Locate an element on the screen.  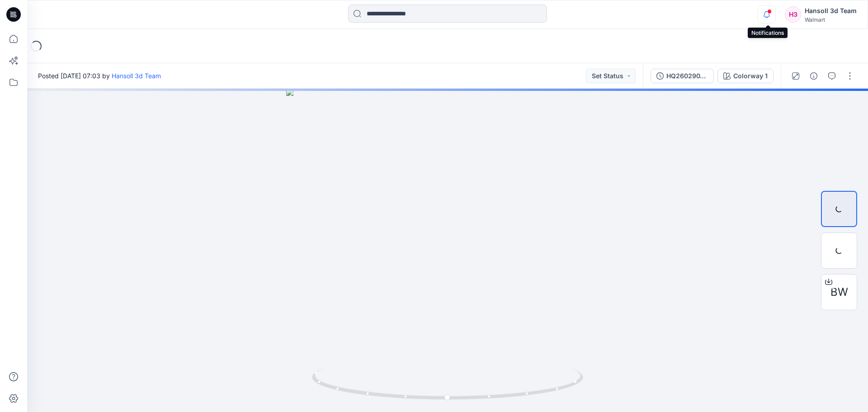
button: Details is located at coordinates (814, 76).